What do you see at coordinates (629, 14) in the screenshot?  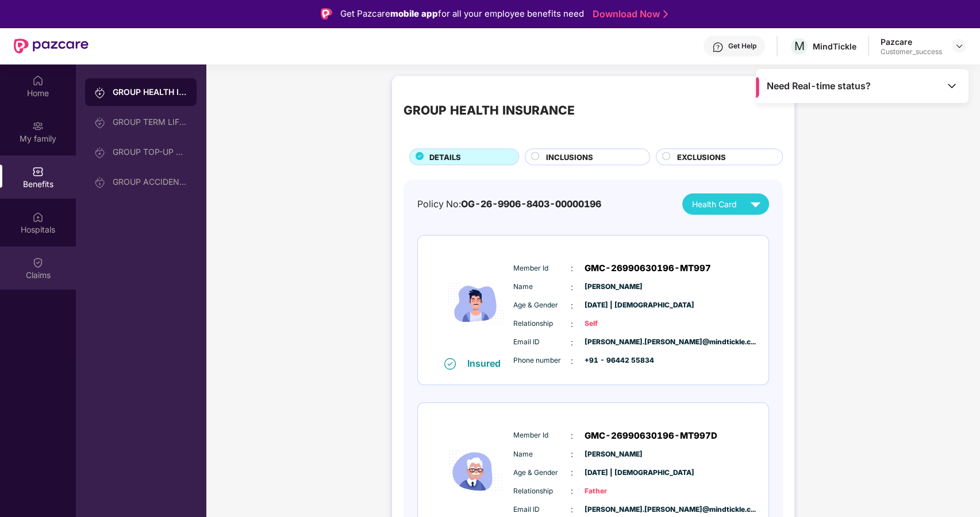 I see `a: Download Now` at bounding box center [629, 14].